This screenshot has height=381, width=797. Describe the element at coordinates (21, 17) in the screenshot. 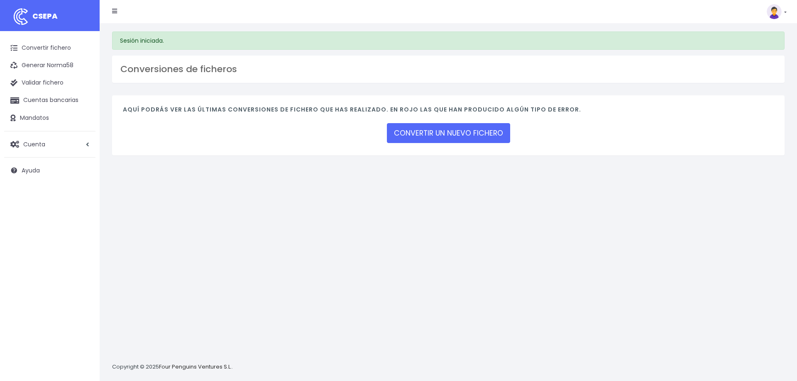

I see `img: logo` at that location.